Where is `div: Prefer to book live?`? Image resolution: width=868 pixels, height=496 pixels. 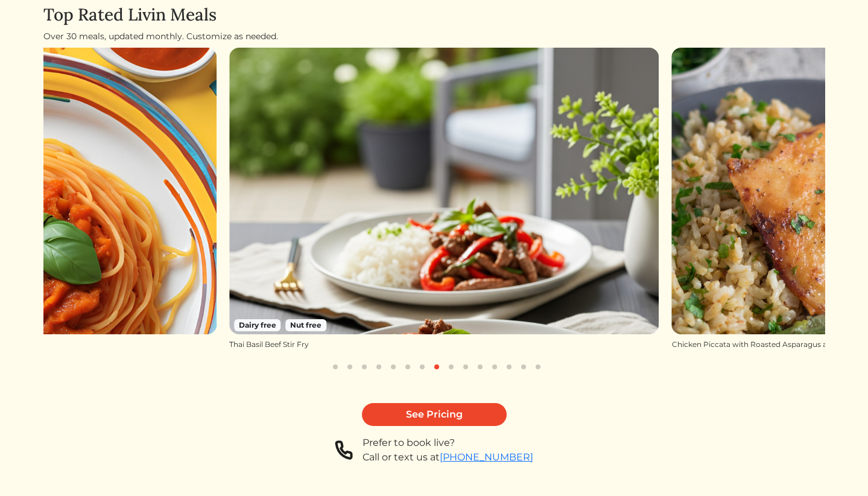
div: Prefer to book live? is located at coordinates (447, 444).